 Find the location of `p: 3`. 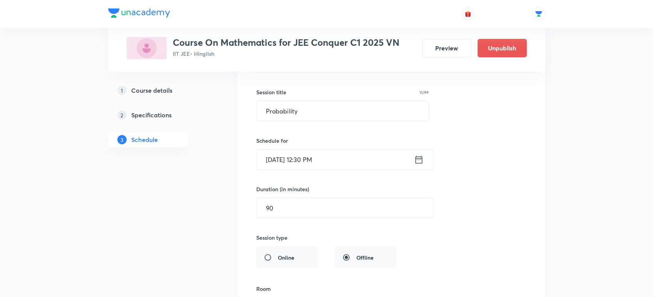

p: 3 is located at coordinates (122, 140).